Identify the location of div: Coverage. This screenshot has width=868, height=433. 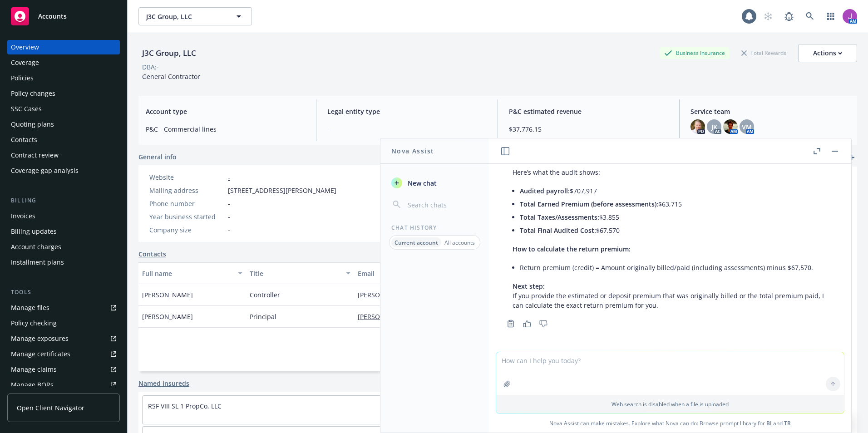
(25, 62).